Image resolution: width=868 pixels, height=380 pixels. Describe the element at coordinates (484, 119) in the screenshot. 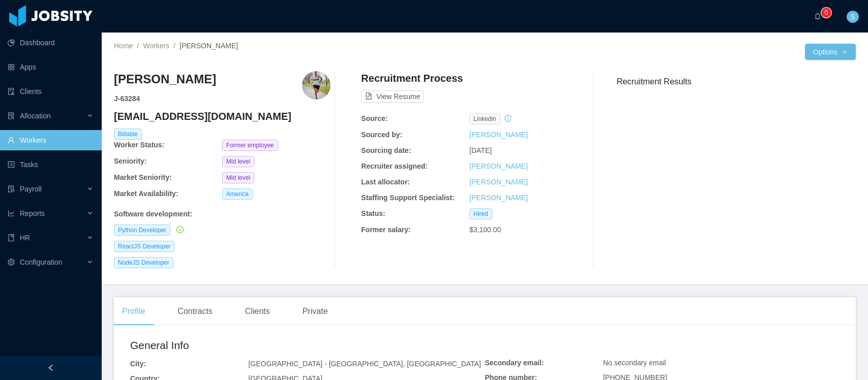

I see `span: linkedin` at that location.